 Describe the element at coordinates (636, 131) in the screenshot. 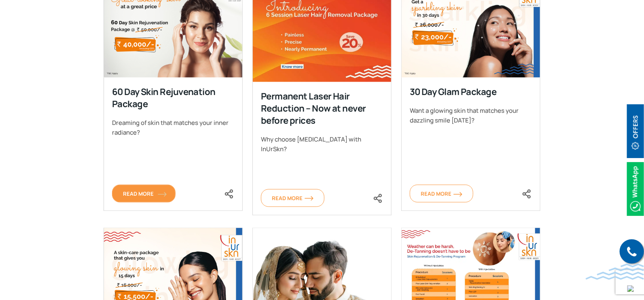

I see `img: offerBt` at that location.